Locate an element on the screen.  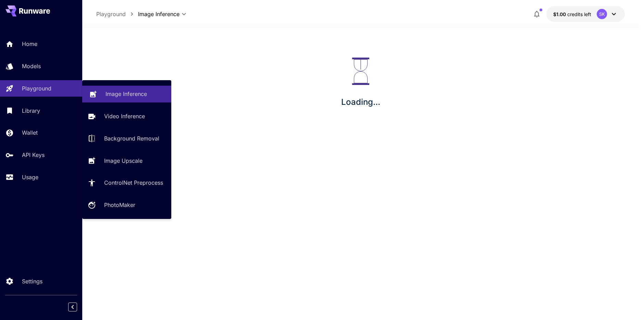
a: Video Inference is located at coordinates (127, 116).